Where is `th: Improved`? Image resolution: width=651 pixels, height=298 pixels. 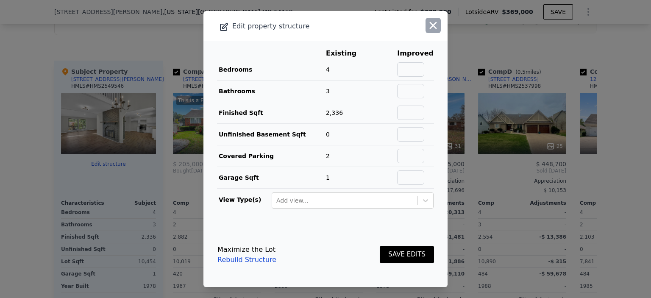
th: Improved is located at coordinates (415, 53).